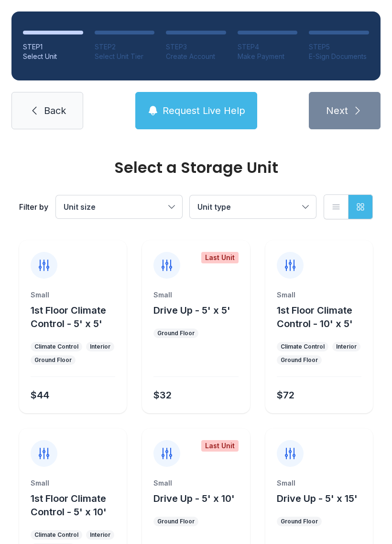 The width and height of the screenshot is (392, 544). Describe the element at coordinates (317, 499) in the screenshot. I see `button: Drive Up - 5' x 15'` at that location.